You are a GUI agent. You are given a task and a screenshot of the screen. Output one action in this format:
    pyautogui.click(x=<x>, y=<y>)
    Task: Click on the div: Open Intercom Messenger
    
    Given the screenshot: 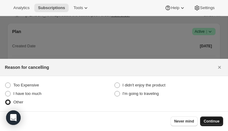 What is the action you would take?
    pyautogui.click(x=13, y=118)
    